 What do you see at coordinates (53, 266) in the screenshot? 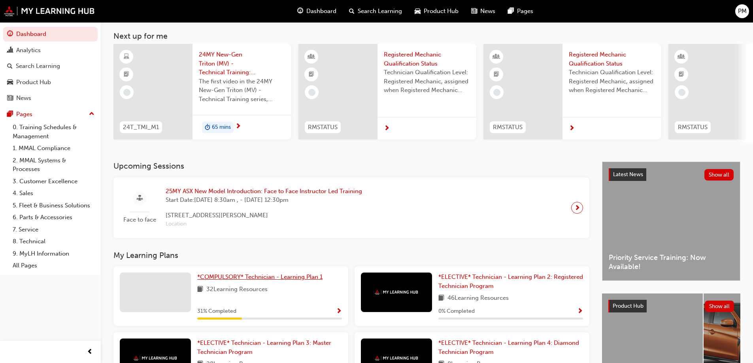
I see `a: All Pages` at bounding box center [53, 266].